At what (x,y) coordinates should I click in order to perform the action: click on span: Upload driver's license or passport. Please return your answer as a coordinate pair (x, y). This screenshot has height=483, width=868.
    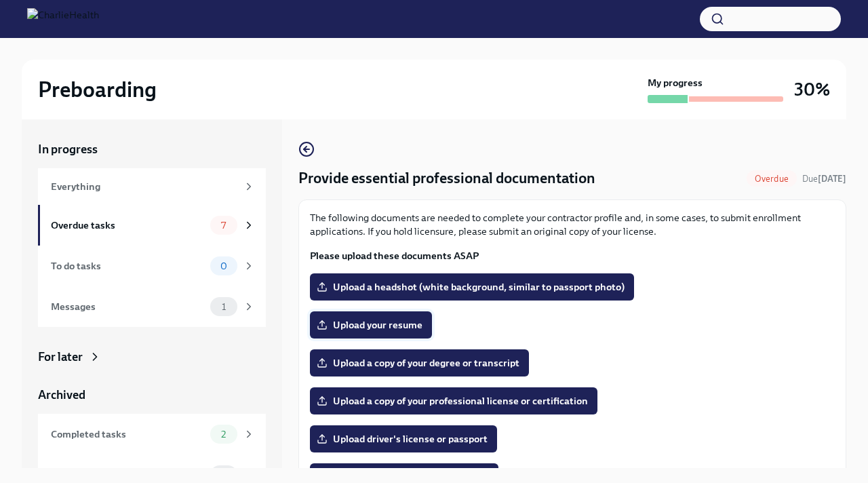
    Looking at the image, I should click on (403, 439).